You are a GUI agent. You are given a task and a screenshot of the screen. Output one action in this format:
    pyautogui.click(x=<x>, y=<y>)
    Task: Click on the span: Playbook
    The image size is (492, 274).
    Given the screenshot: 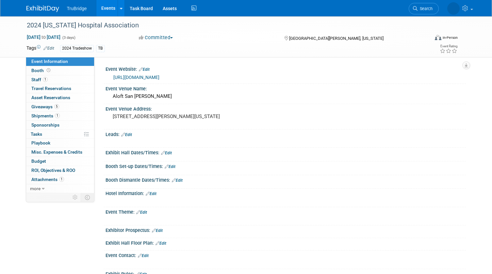 What is the action you would take?
    pyautogui.click(x=41, y=143)
    